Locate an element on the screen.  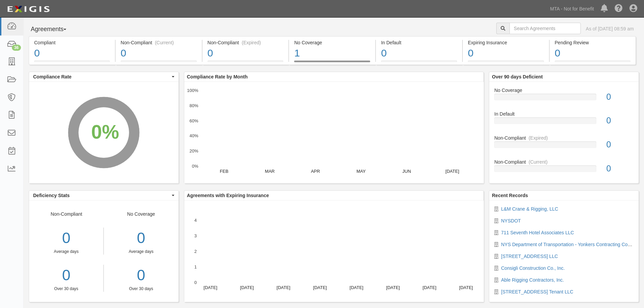
span: Compliance Rate is located at coordinates (101, 77).